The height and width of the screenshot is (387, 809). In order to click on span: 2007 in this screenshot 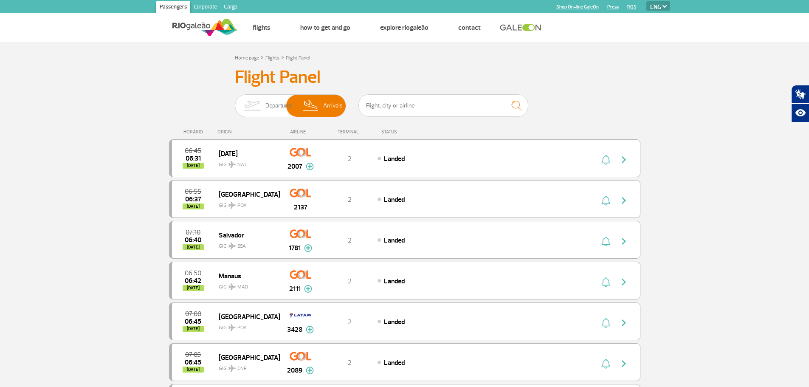, I will do `click(295, 166)`.